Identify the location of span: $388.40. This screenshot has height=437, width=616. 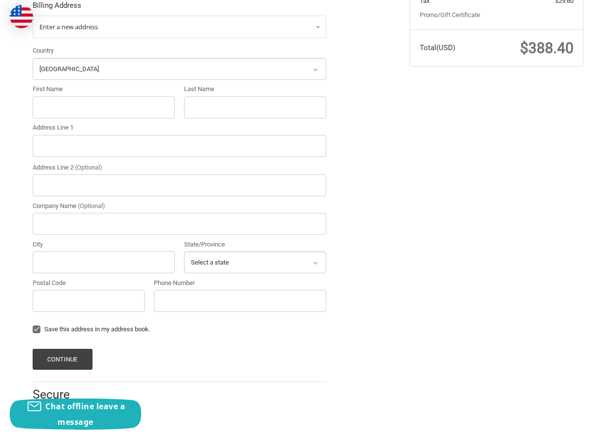
(547, 48).